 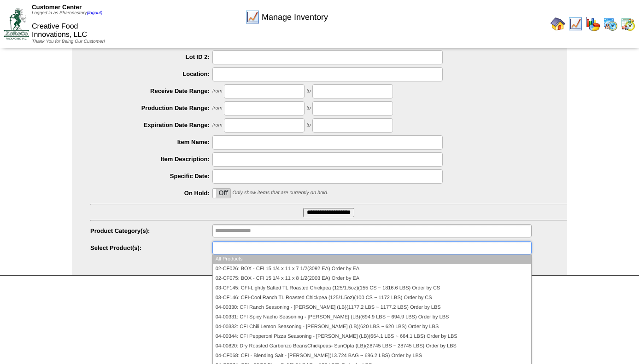 I want to click on span: Only show items that are currently on hold., so click(x=280, y=193).